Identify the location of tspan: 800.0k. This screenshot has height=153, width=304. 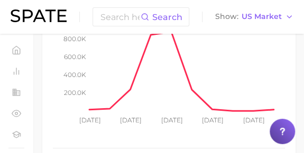
(75, 38).